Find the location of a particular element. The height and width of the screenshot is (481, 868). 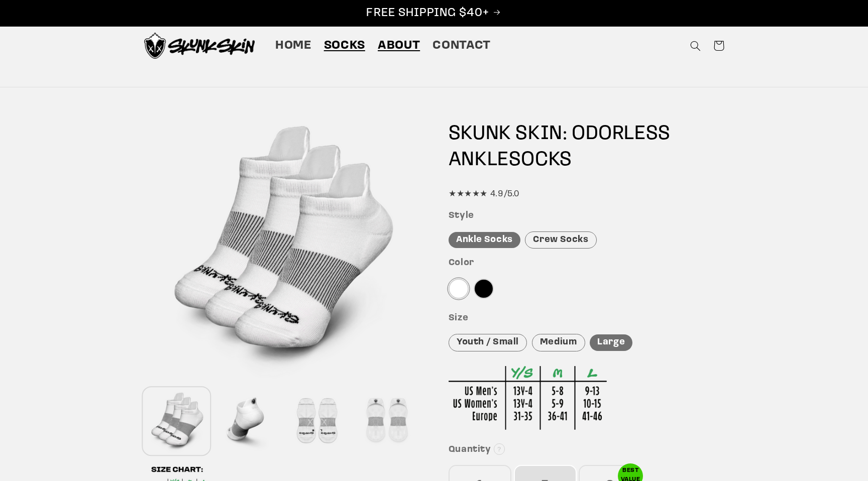

div: Medium is located at coordinates (558, 342).